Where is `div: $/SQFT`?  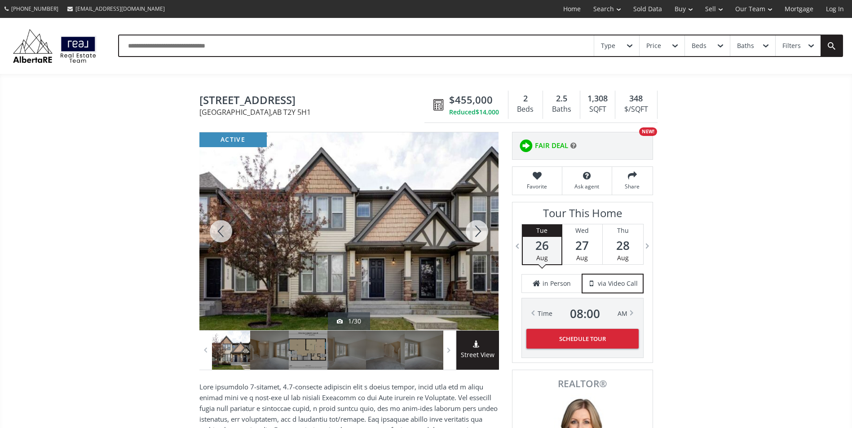 div: $/SQFT is located at coordinates (636, 110).